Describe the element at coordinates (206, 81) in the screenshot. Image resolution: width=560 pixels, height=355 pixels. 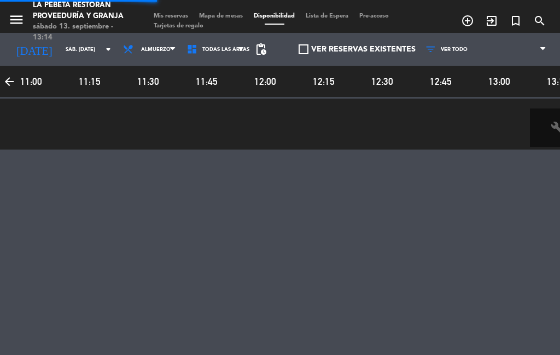
I see `span: 11:45` at that location.